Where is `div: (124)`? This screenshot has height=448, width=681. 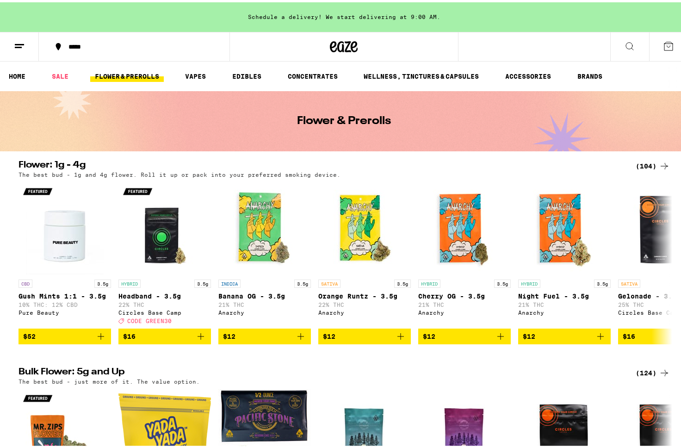 div: (124) is located at coordinates (653, 370).